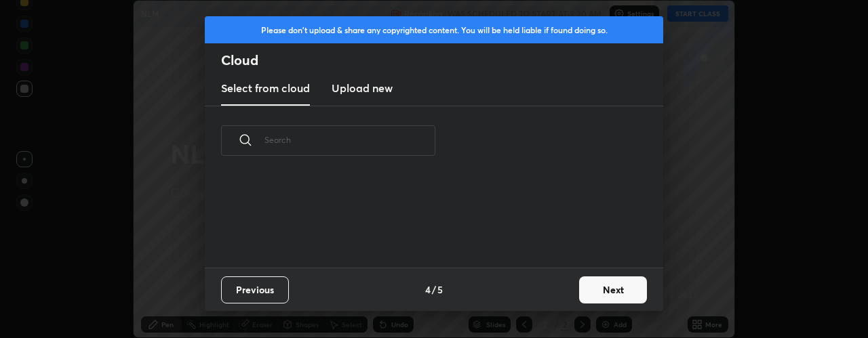 This screenshot has height=338, width=868. I want to click on input: Search, so click(350, 140).